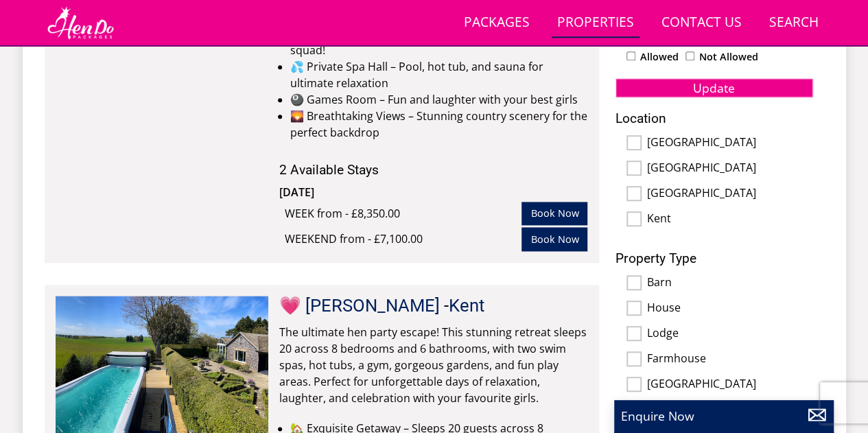 Image resolution: width=868 pixels, height=433 pixels. I want to click on label: Barn, so click(730, 283).